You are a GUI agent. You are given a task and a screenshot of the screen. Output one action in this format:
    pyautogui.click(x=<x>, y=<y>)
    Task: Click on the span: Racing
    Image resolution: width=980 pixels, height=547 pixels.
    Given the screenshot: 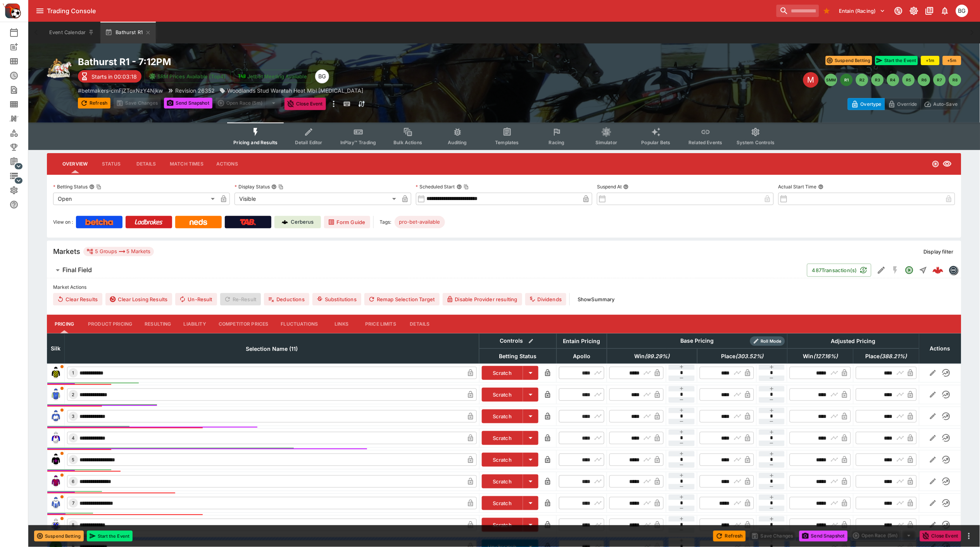 What is the action you would take?
    pyautogui.click(x=557, y=142)
    